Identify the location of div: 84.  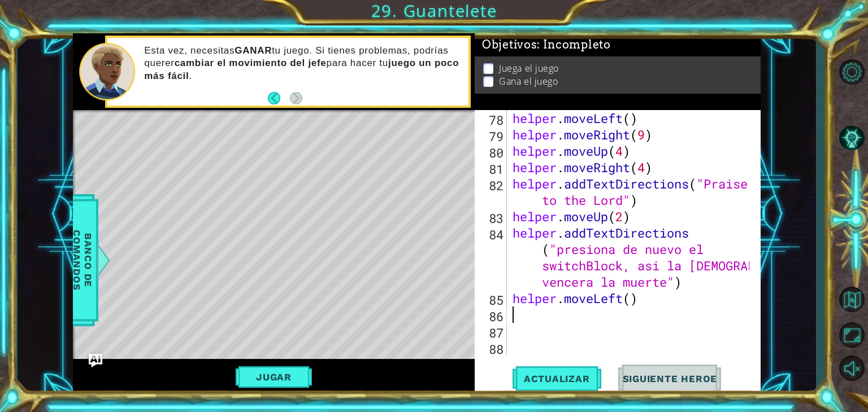
(492, 260).